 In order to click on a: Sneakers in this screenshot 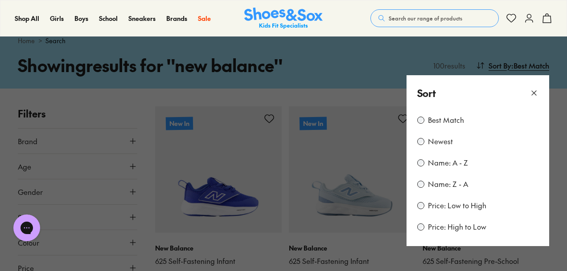, I will do `click(142, 18)`.